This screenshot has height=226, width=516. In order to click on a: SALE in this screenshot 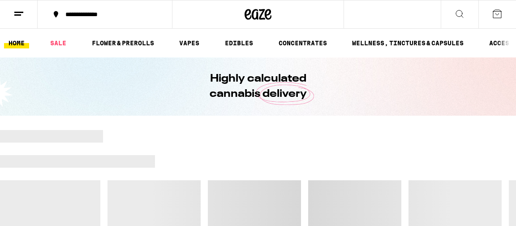, I will do `click(58, 43)`.